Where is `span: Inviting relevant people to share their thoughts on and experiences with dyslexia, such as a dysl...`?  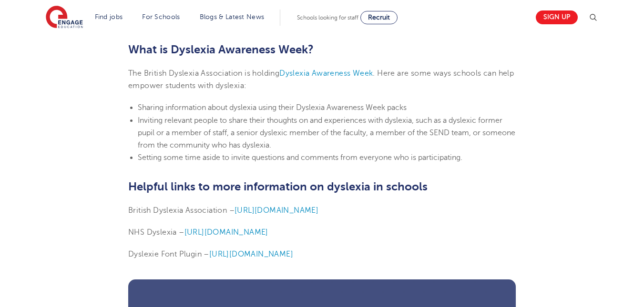
span: Inviting relevant people to share their thoughts on and experiences with dyslexia, such as a dysl... is located at coordinates (326, 133).